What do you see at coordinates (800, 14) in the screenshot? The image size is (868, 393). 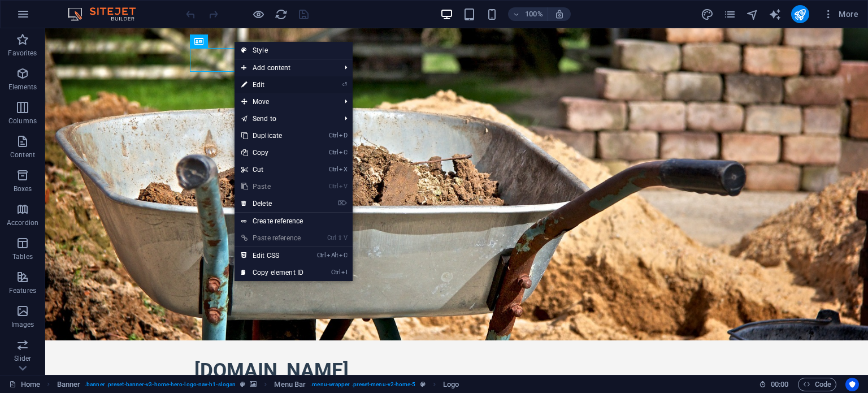 I see `i: Publish` at bounding box center [800, 14].